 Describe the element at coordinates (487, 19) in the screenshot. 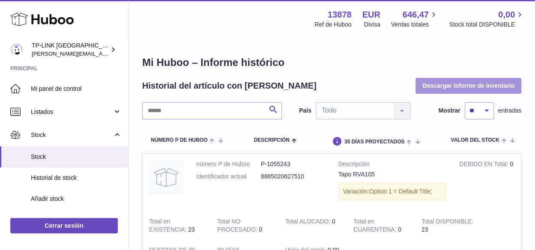

I see `a: 0,00 Stock total DISPONIBLE` at that location.